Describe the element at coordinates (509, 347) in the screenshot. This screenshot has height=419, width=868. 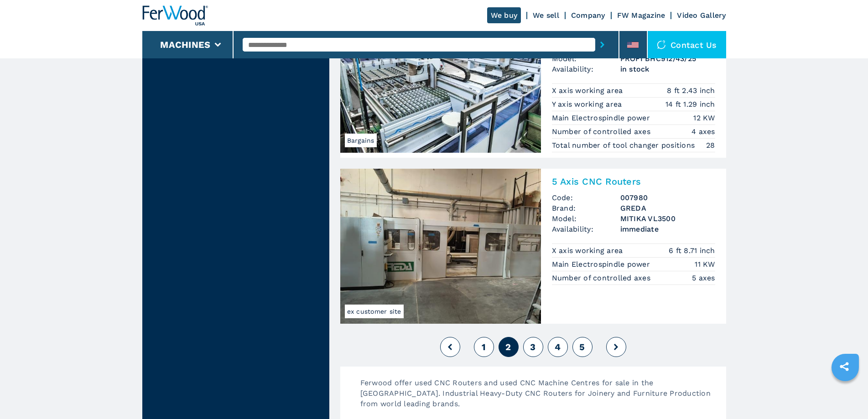
I see `button: 2` at that location.